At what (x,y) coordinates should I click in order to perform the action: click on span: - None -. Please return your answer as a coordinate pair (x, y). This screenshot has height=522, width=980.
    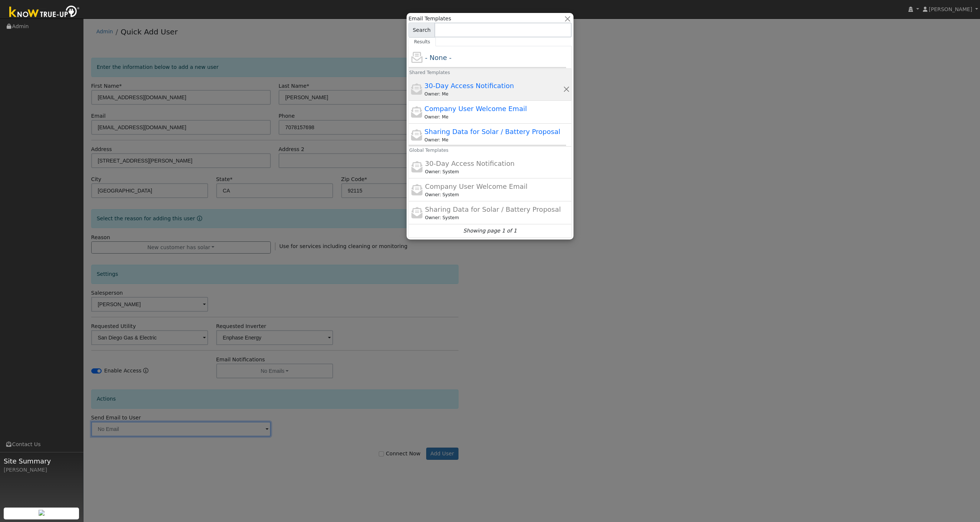
    Looking at the image, I should click on (438, 58).